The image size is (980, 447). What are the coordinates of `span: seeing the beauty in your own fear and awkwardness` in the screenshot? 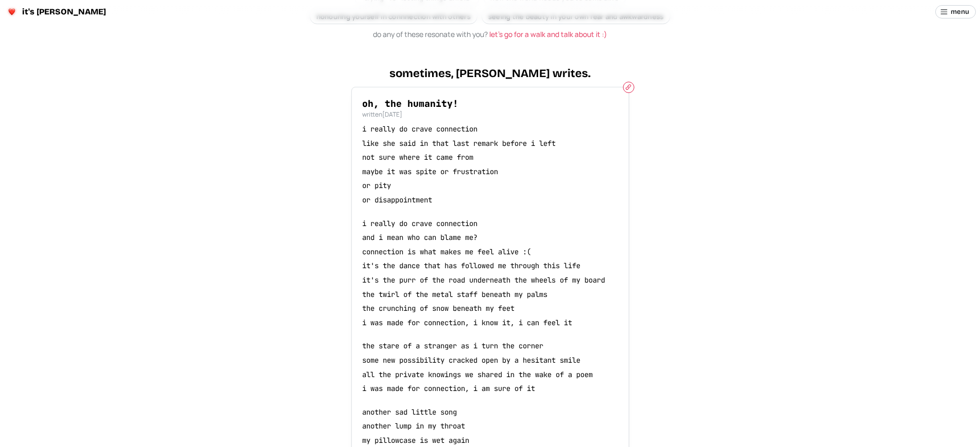 It's located at (576, 17).